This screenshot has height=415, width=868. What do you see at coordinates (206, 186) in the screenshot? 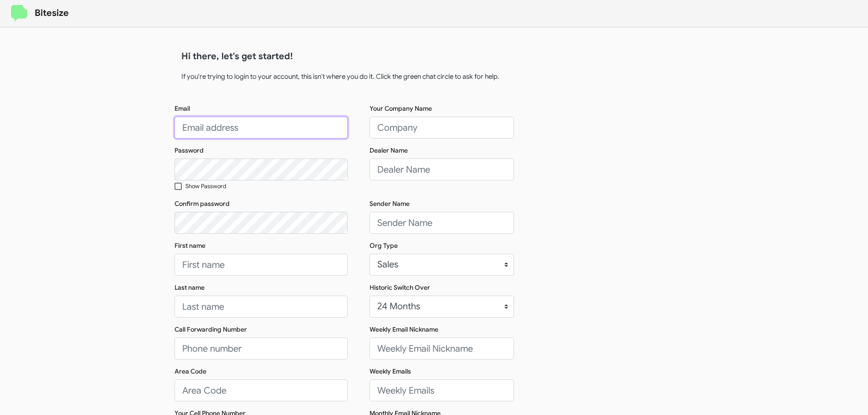
I see `small: Show Password` at bounding box center [206, 186].